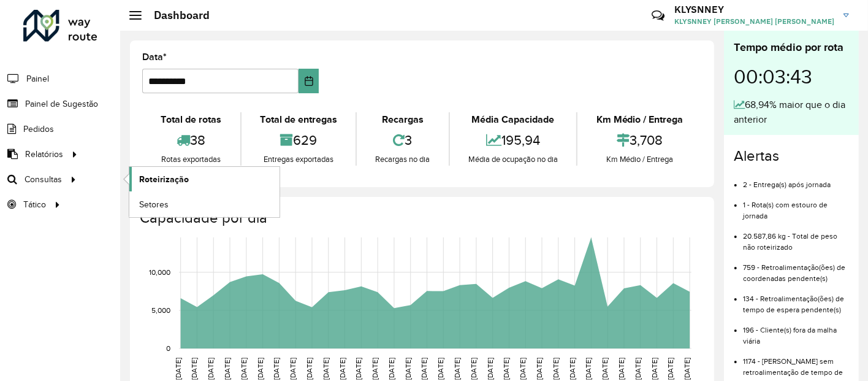 This screenshot has height=381, width=868. What do you see at coordinates (796, 300) in the screenshot?
I see `li: 134 - Retroalimentação(ões) de tempo de espera pendente(s)` at bounding box center [796, 300].